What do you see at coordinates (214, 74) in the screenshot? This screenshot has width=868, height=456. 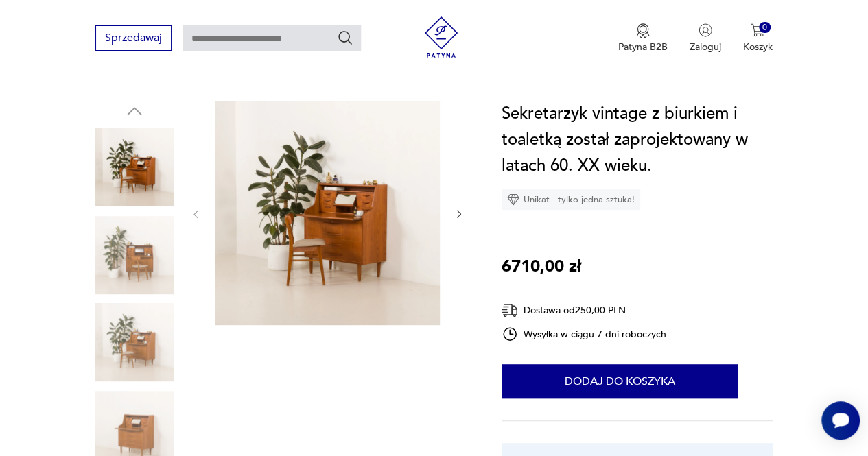 I see `a: Produkty` at bounding box center [214, 74].